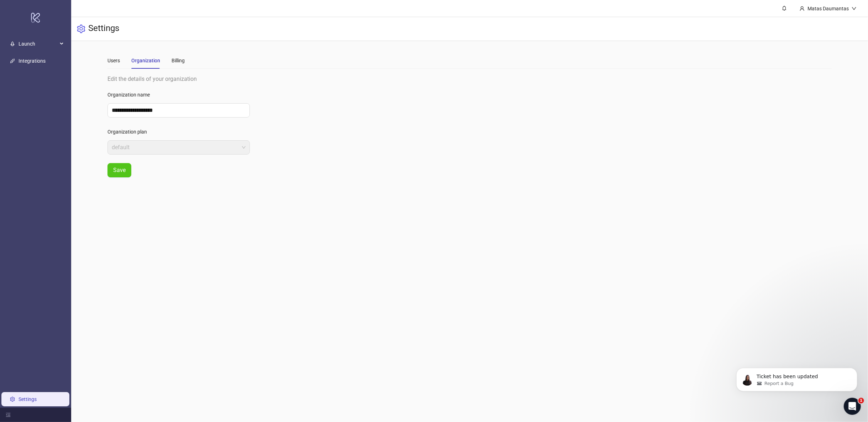 The width and height of the screenshot is (868, 422). I want to click on div: Billing, so click(178, 60).